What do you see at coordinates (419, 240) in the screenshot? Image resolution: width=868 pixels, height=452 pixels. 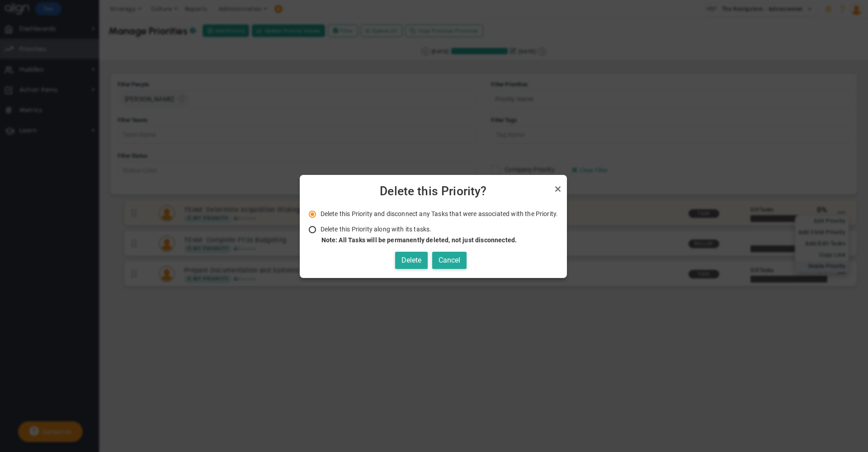 I see `strong: Note: All Tasks will be permanently deleted, not just disconnected.` at bounding box center [419, 240].